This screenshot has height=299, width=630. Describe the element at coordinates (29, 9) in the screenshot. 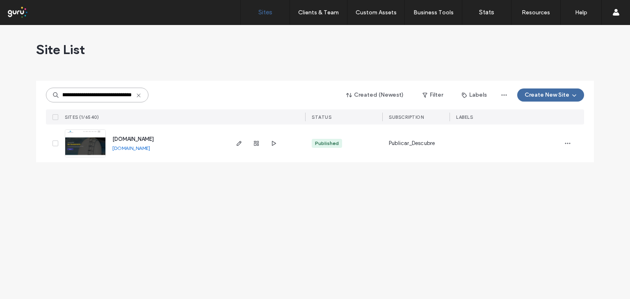

I see `span: Ayuda` at that location.